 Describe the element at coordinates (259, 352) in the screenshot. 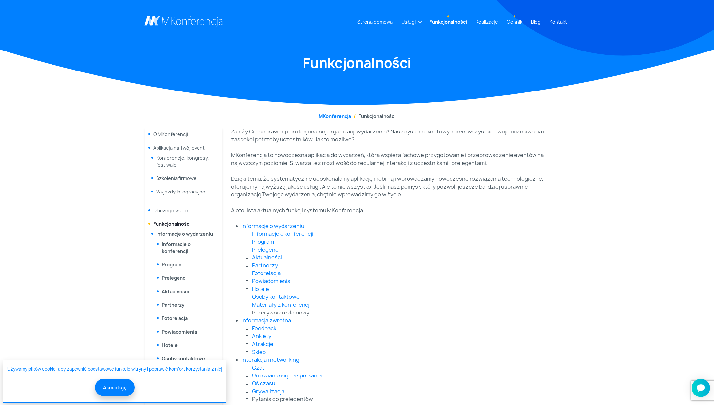

I see `a: Sklep` at that location.